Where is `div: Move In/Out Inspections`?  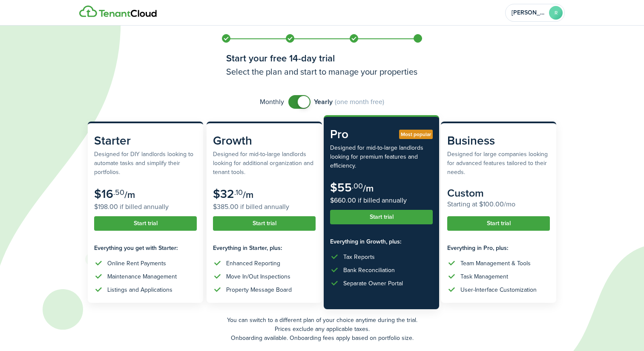 div: Move In/Out Inspections is located at coordinates (258, 276).